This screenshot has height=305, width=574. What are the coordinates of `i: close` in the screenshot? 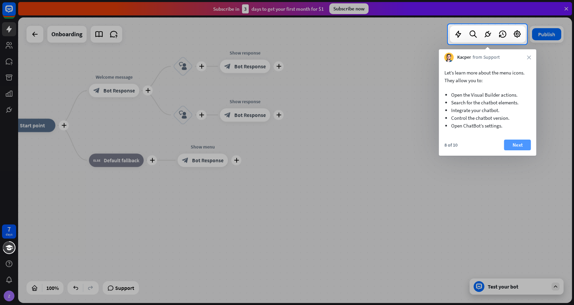 It's located at (529, 57).